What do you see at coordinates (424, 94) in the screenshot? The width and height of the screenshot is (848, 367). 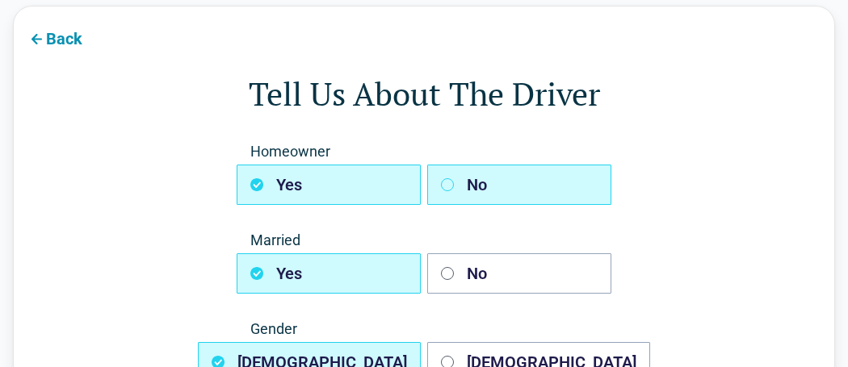 I see `h1: Tell Us About The Driver` at bounding box center [424, 94].